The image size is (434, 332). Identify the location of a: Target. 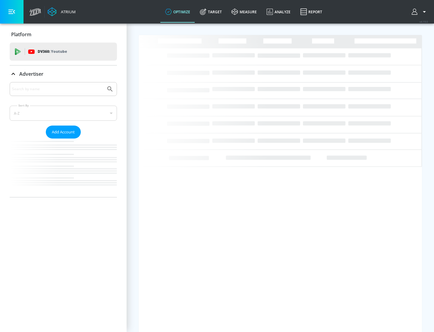
(211, 12).